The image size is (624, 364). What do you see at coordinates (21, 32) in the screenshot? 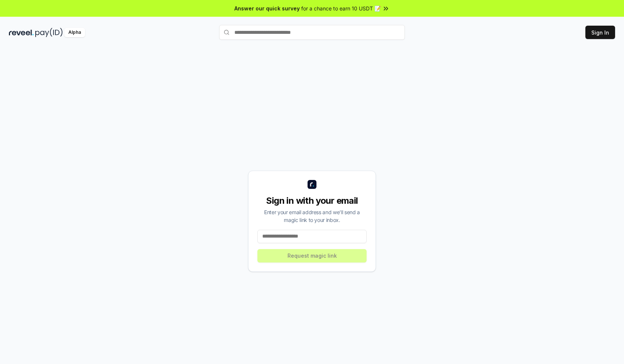
I see `img: reveel_dark` at bounding box center [21, 32].